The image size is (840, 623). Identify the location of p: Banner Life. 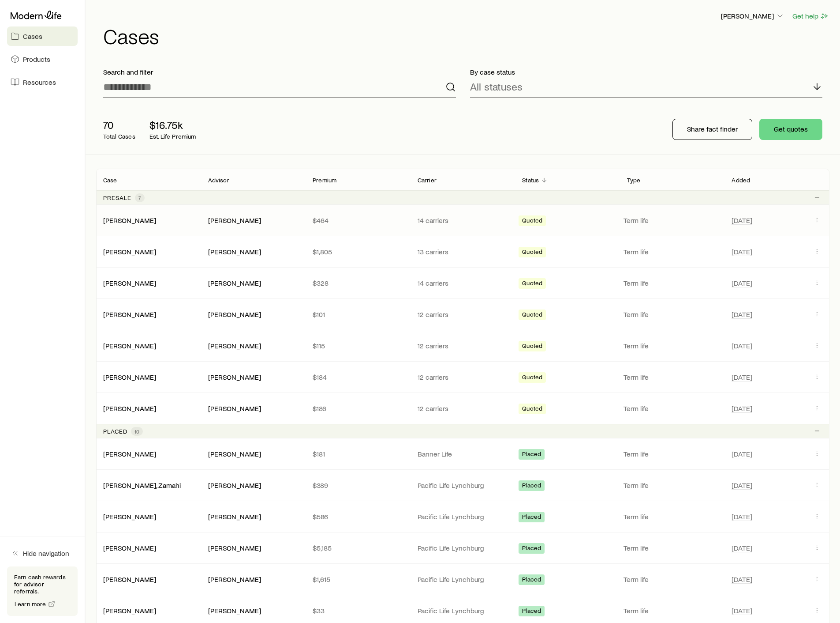
(463, 454).